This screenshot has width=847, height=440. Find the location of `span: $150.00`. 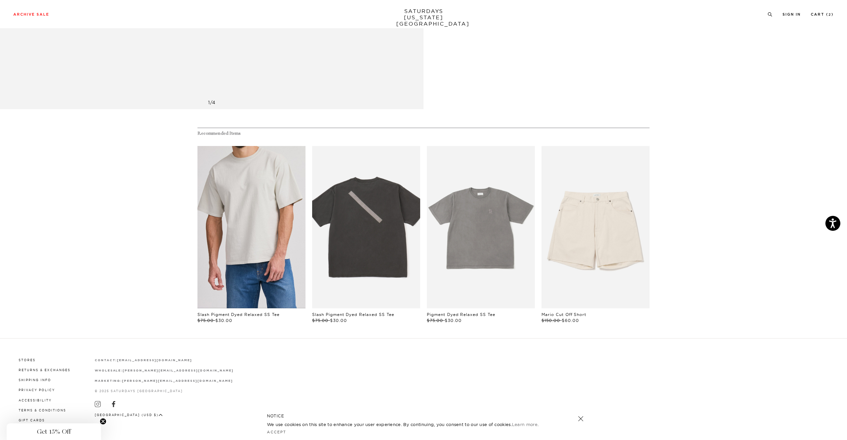

span: $150.00 is located at coordinates (551, 320).